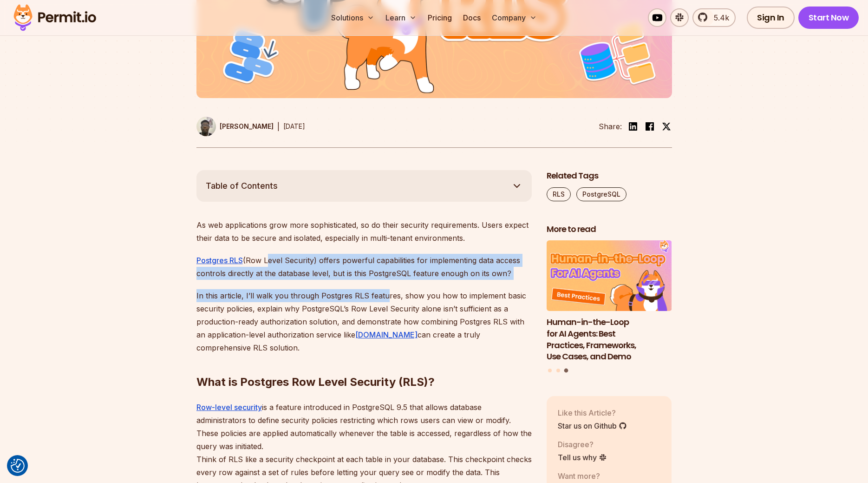 This screenshot has height=483, width=868. Describe the element at coordinates (364, 321) in the screenshot. I see `p: In this article, I’ll walk you through Postgres RLS features, show you how to implement basic sec...` at that location.